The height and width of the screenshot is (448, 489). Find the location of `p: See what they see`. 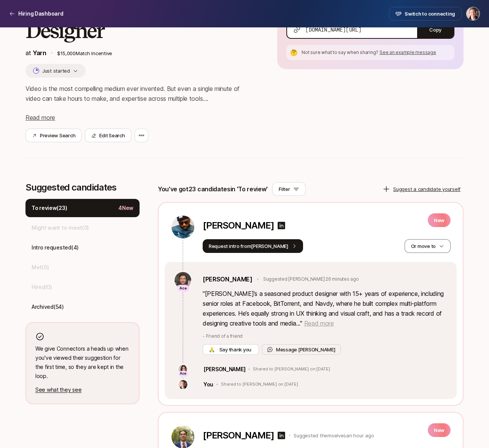

p: See what they see is located at coordinates (83, 390).